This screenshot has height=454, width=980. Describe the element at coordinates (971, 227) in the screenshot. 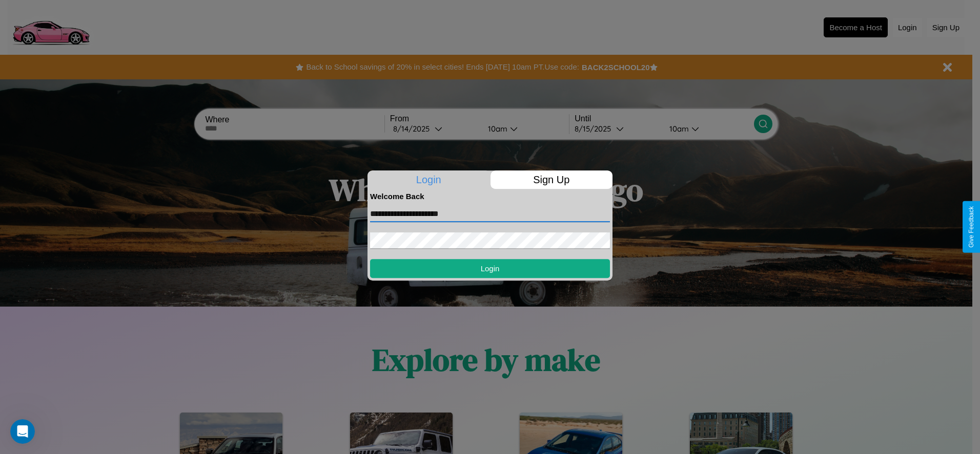

I see `div: Give Feedback` at that location.